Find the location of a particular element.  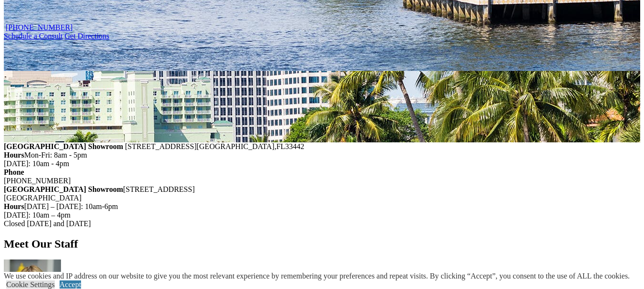

a: Click Get Directions to get location on google map is located at coordinates (87, 36).